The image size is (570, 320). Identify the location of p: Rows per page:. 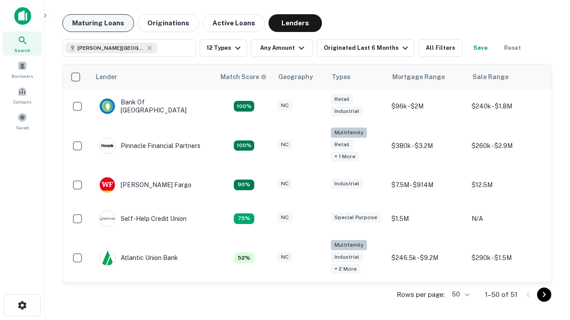
(421, 295).